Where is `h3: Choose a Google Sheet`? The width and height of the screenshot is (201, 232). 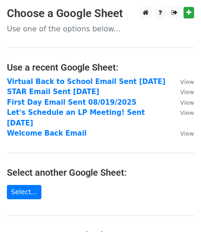 h3: Choose a Google Sheet is located at coordinates (100, 13).